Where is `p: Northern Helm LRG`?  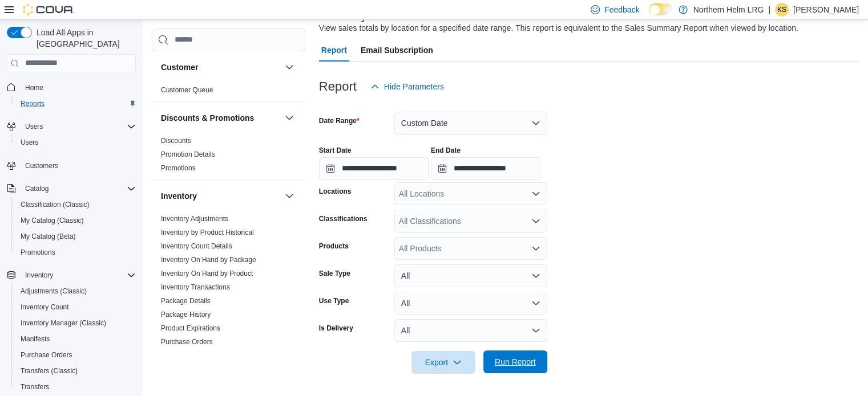
p: Northern Helm LRG is located at coordinates (729, 10).